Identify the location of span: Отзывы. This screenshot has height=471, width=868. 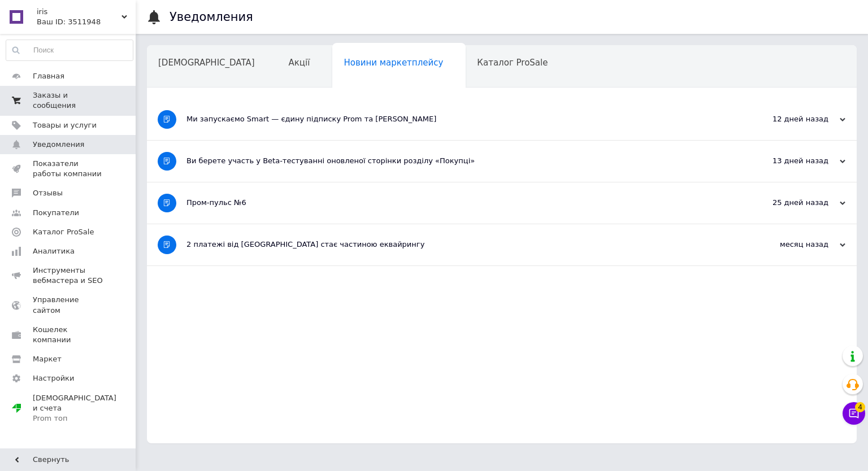
(48, 194).